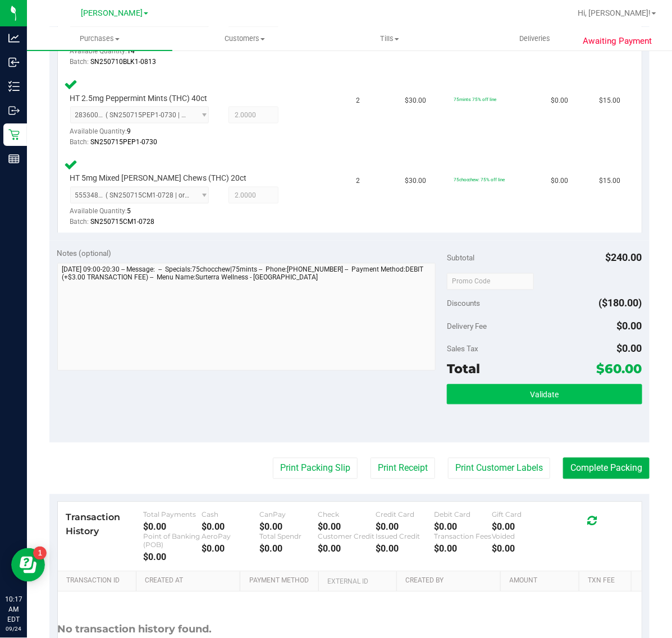 The height and width of the screenshot is (638, 672). I want to click on div: Issued Credit, so click(405, 537).